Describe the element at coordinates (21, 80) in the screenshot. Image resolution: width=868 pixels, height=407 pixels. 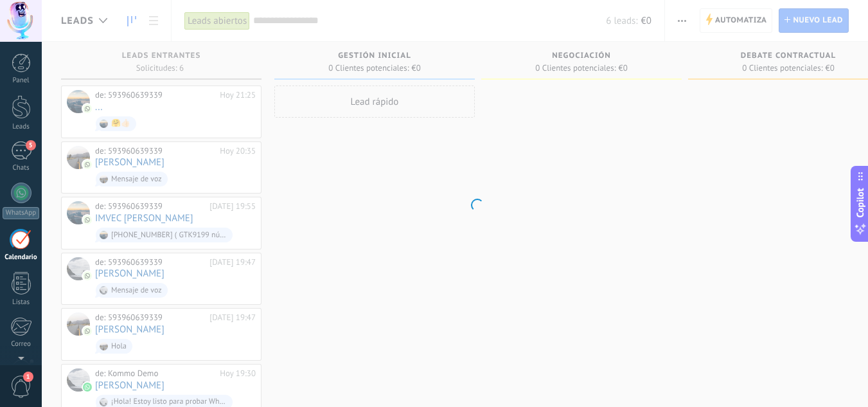
I see `div: Panel` at that location.